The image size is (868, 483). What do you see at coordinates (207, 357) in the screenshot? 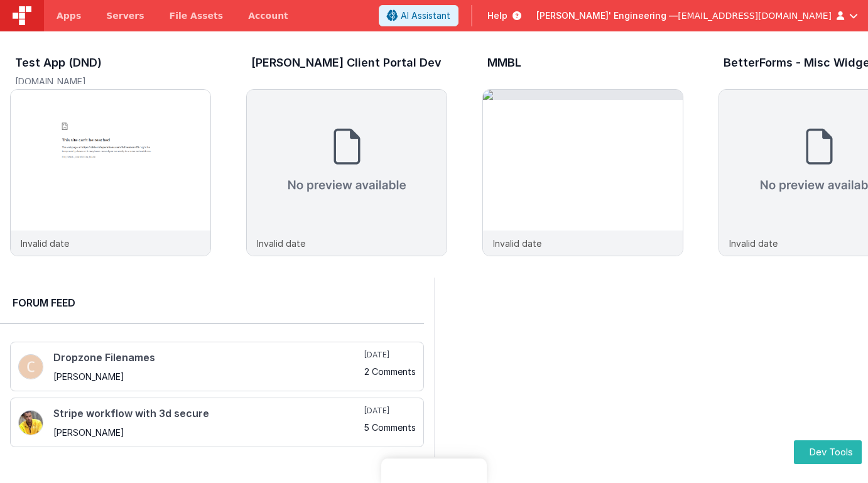
I see `h4: Dropzone Filenames` at bounding box center [207, 357].